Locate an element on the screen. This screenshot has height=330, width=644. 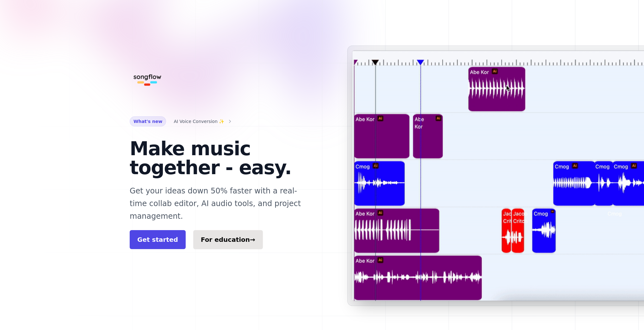
p: Get your ideas down 50% faster with a real-time collab editor, AI audio tools, and project manage... is located at coordinates (221, 204).